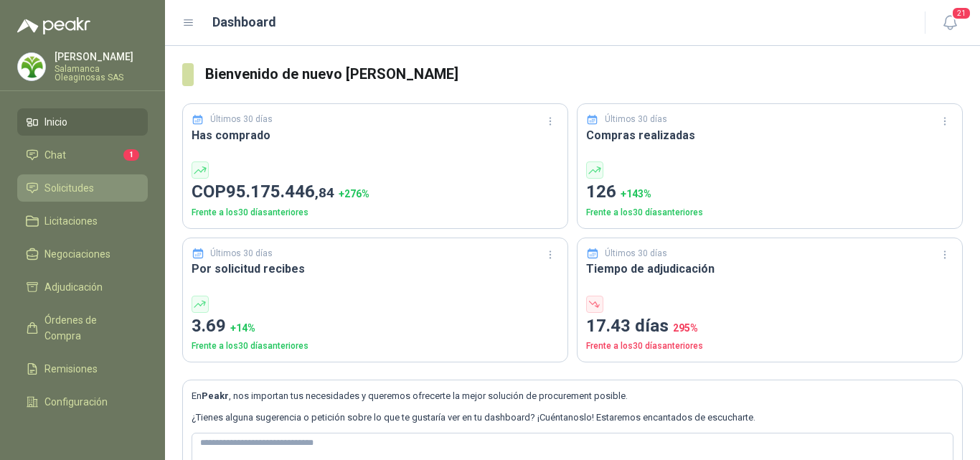  Describe the element at coordinates (83, 287) in the screenshot. I see `a: Adjudicación` at that location.